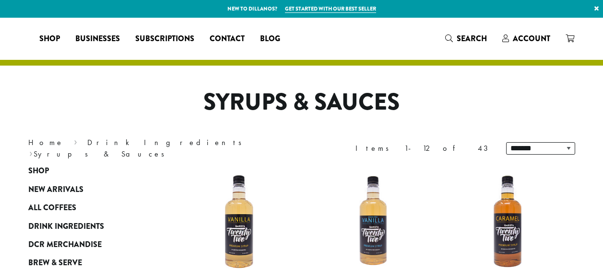 This screenshot has height=270, width=603. What do you see at coordinates (86, 245) in the screenshot?
I see `a: DCR Merchandise` at bounding box center [86, 245].